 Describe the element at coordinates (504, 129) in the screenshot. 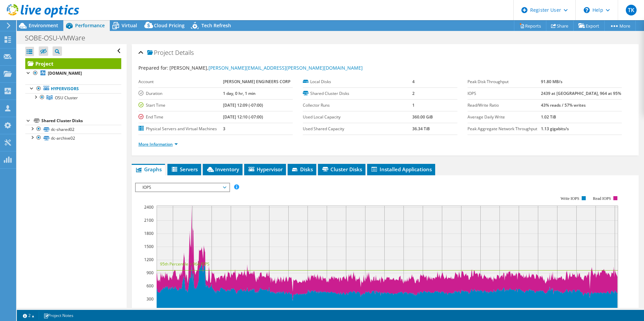

I see `label: Peak Aggregate Network Throughput` at that location.